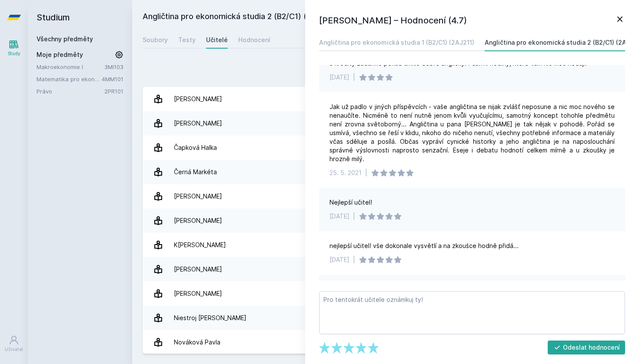  What do you see at coordinates (71, 91) in the screenshot?
I see `a: Právo` at bounding box center [71, 91].